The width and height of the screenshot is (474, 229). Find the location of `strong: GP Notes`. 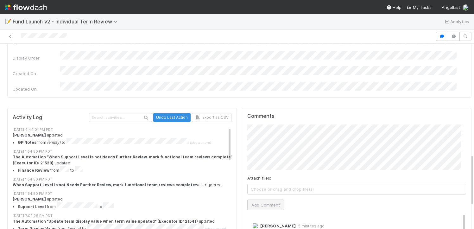

strong: GP Notes is located at coordinates (27, 142).